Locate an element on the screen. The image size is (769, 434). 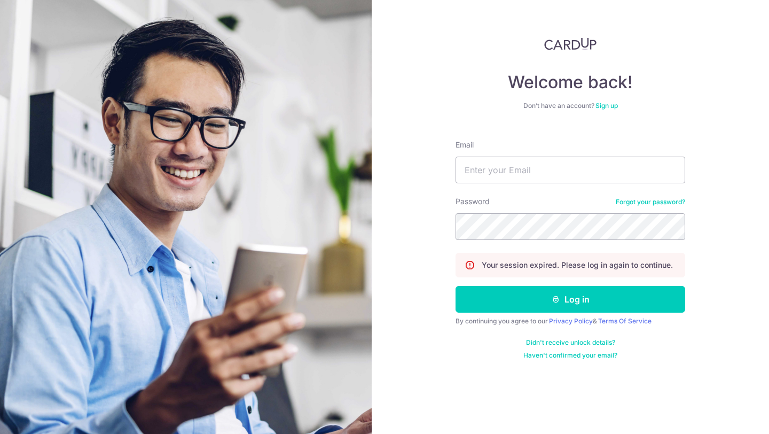
a: Sign up is located at coordinates (607, 105).